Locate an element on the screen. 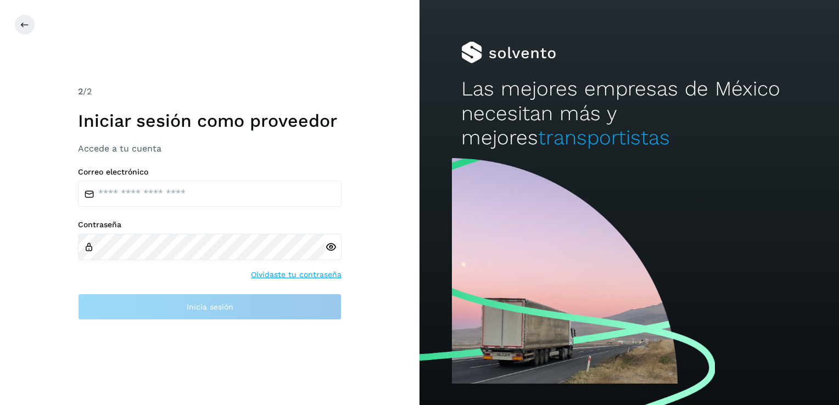  label: Correo electrónico is located at coordinates (210, 172).